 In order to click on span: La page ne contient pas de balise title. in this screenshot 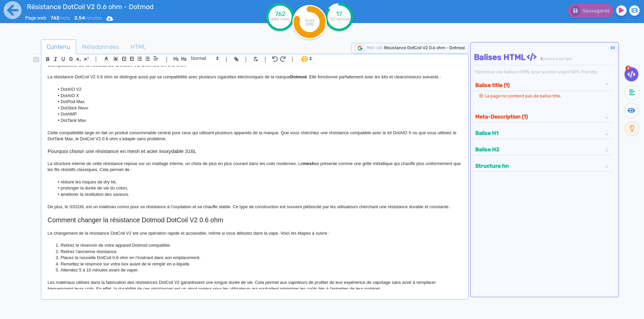, I will do `click(523, 96)`.